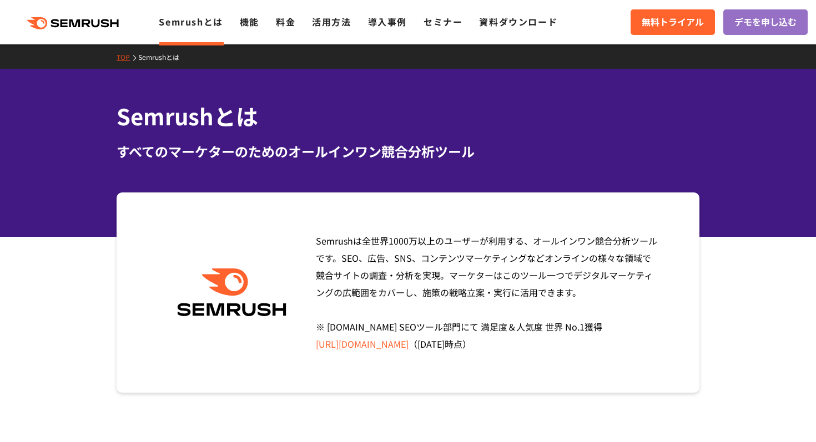 The width and height of the screenshot is (816, 442). Describe the element at coordinates (673, 22) in the screenshot. I see `a: 無料トライアル` at that location.